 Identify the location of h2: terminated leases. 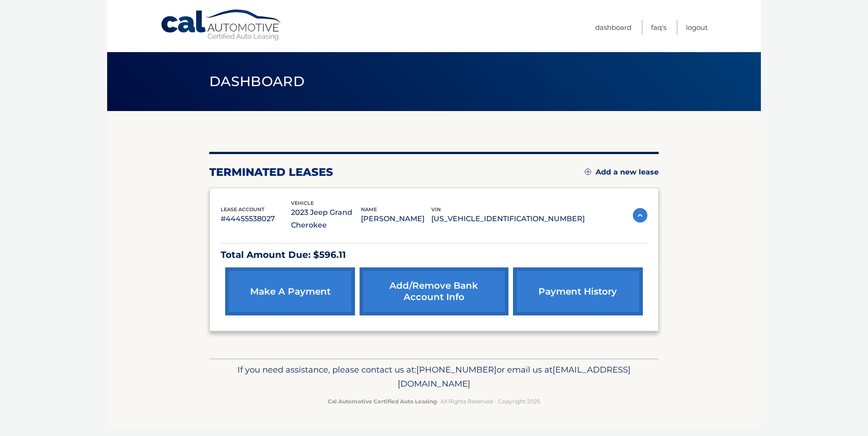
(271, 172).